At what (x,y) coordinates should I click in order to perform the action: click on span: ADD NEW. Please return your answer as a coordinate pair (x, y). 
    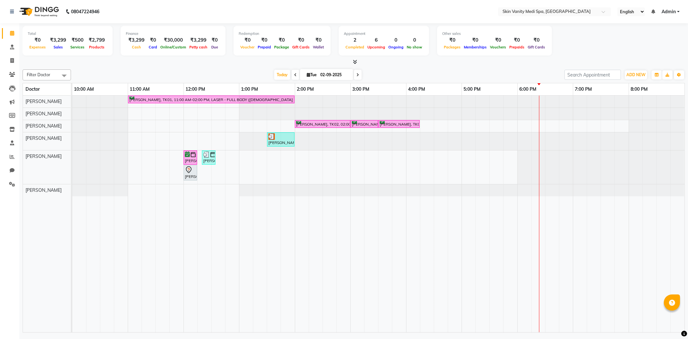
    Looking at the image, I should click on (636, 75).